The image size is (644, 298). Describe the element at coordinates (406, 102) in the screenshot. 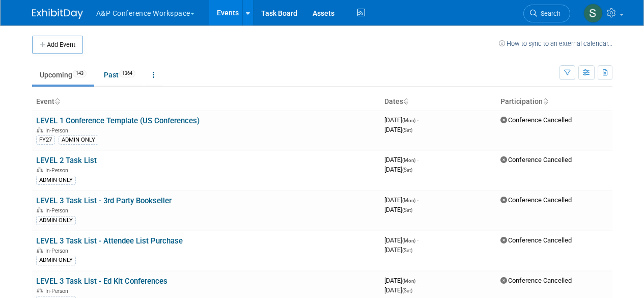

I see `a: Sort by Start Date` at that location.